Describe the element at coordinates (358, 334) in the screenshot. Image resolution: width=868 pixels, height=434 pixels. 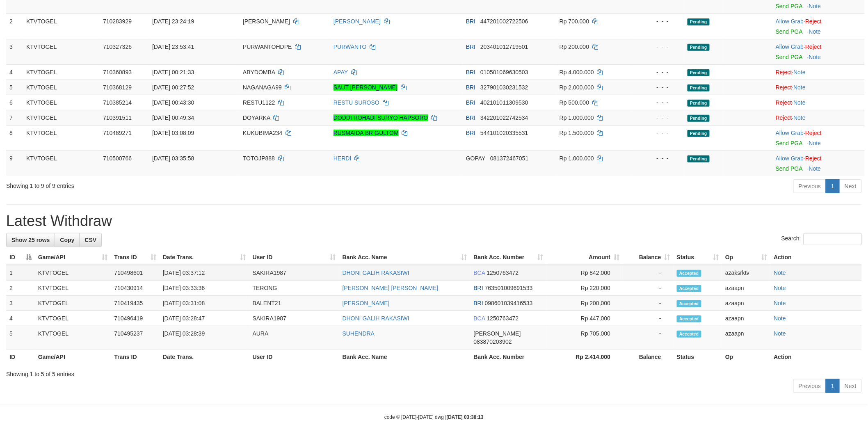
I see `a: SUHENDRA` at that location.